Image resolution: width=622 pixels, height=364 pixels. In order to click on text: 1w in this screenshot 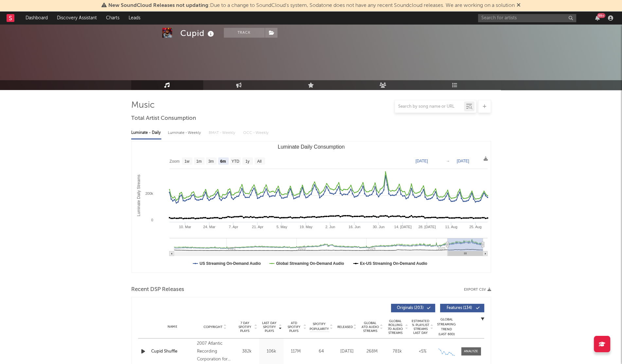, I will do `click(187, 162)`.